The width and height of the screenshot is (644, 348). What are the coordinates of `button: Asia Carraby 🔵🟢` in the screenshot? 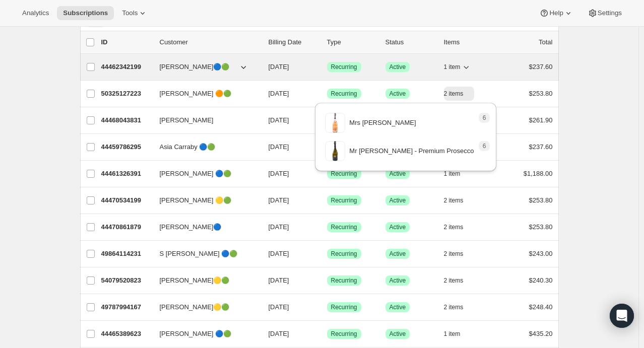 It's located at (204, 147).